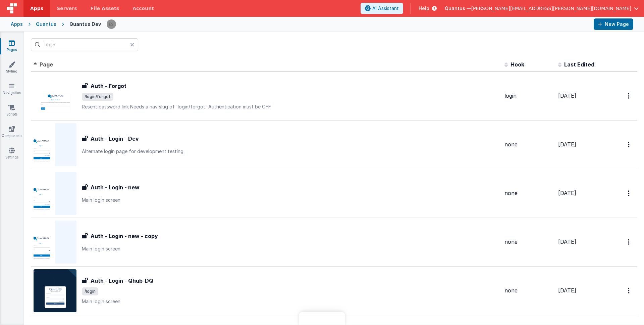  I want to click on button: New Page, so click(613, 24).